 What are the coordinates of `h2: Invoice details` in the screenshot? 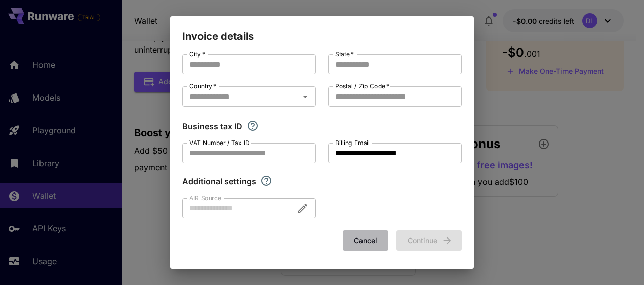 It's located at (322, 30).